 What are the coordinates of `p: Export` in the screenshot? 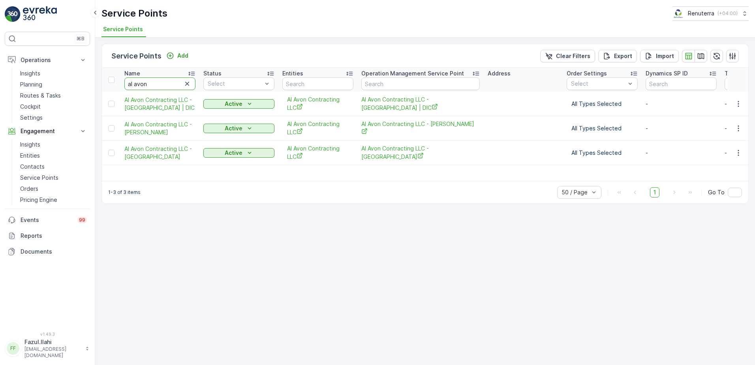 It's located at (623, 56).